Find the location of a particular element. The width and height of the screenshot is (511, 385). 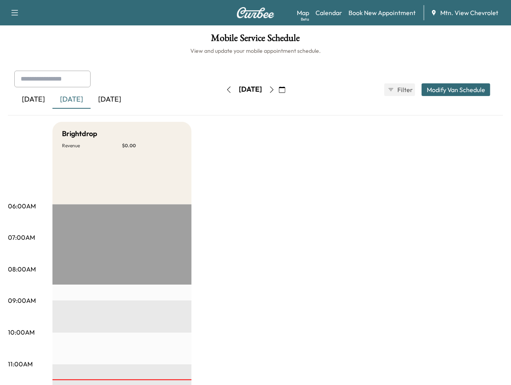

img: Curbee Logo is located at coordinates (255, 13).